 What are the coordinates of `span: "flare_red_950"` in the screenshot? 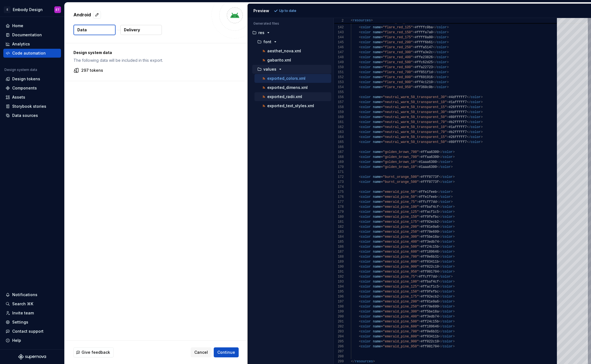 It's located at (398, 87).